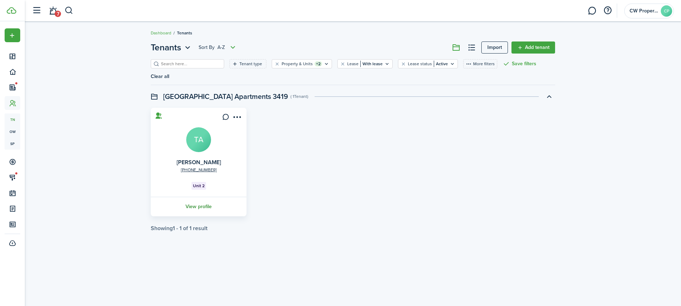 This screenshot has height=306, width=681. I want to click on filter-tag-label: Lease, so click(353, 64).